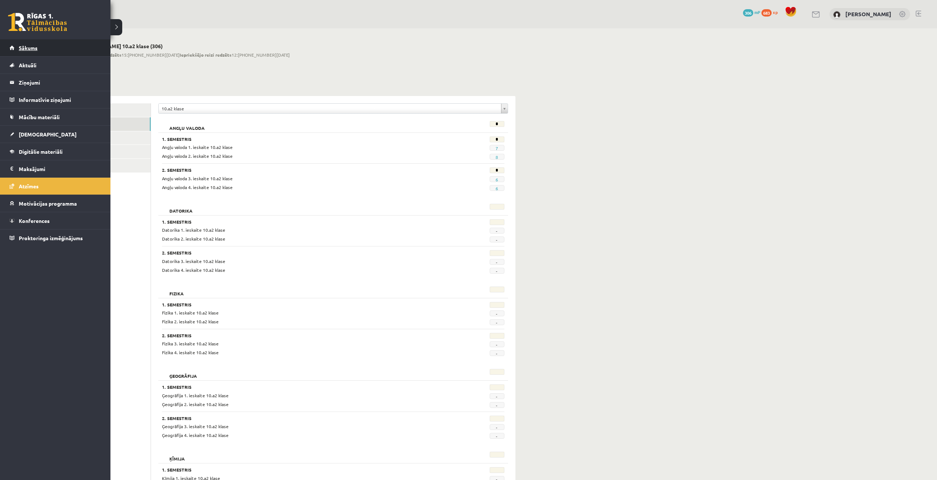 This screenshot has height=480, width=937. I want to click on a: 7, so click(497, 148).